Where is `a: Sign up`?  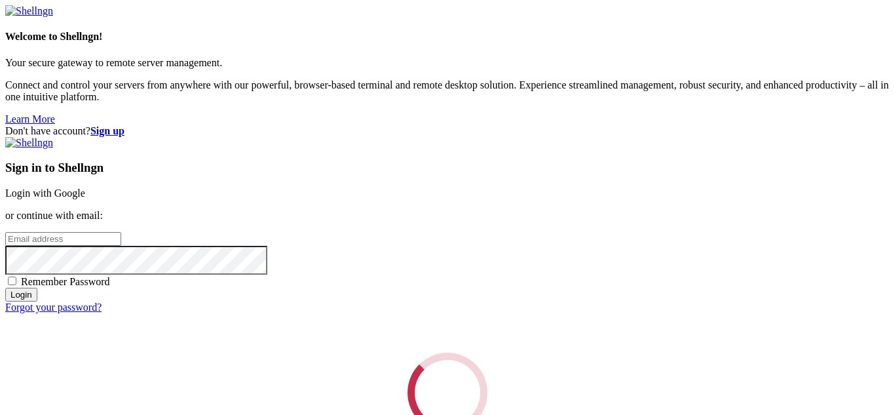
a: Sign up is located at coordinates (107, 130).